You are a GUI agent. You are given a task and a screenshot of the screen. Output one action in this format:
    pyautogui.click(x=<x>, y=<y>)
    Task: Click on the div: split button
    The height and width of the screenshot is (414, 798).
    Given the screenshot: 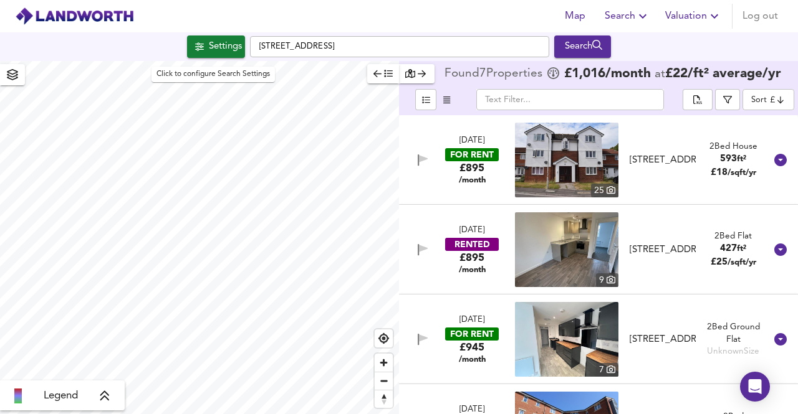 What is the action you would take?
    pyautogui.click(x=697, y=100)
    